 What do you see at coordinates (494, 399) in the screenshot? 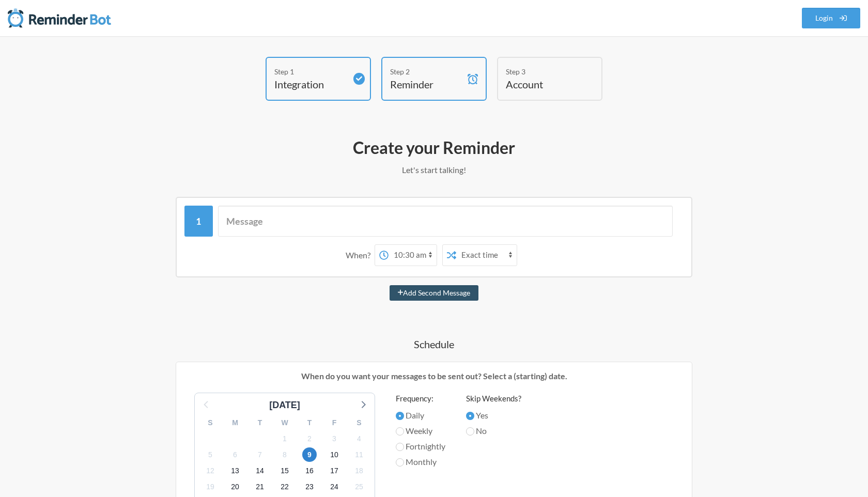
I see `label: Skip Weekends?` at bounding box center [494, 399].